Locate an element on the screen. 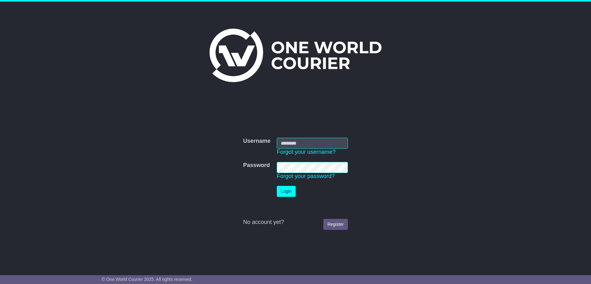 Image resolution: width=591 pixels, height=284 pixels. button: Login is located at coordinates (286, 191).